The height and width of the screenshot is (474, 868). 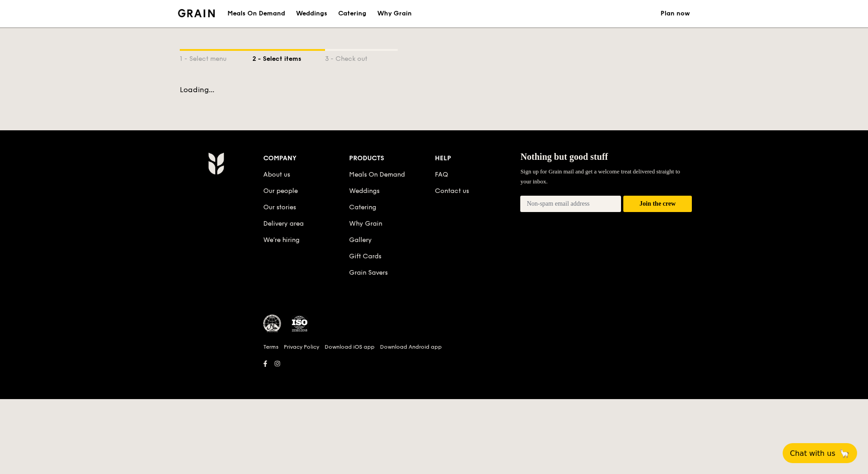 What do you see at coordinates (441, 175) in the screenshot?
I see `a: FAQ` at bounding box center [441, 175].